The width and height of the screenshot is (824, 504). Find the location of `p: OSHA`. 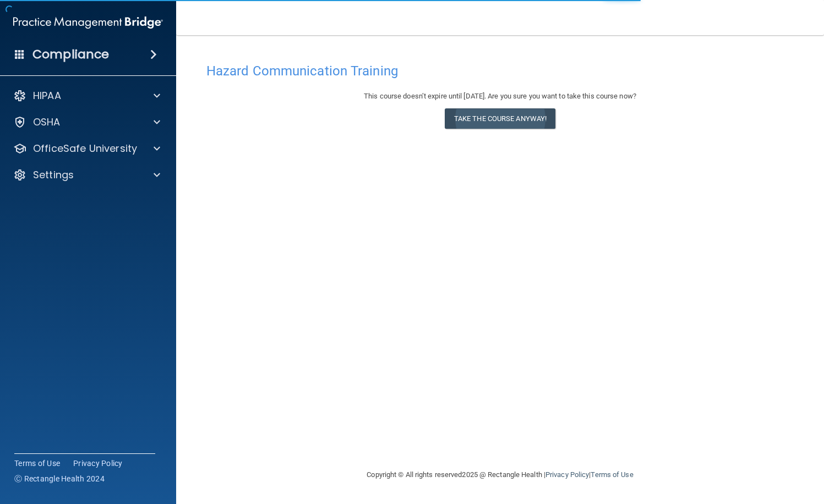

p: OSHA is located at coordinates (46, 122).